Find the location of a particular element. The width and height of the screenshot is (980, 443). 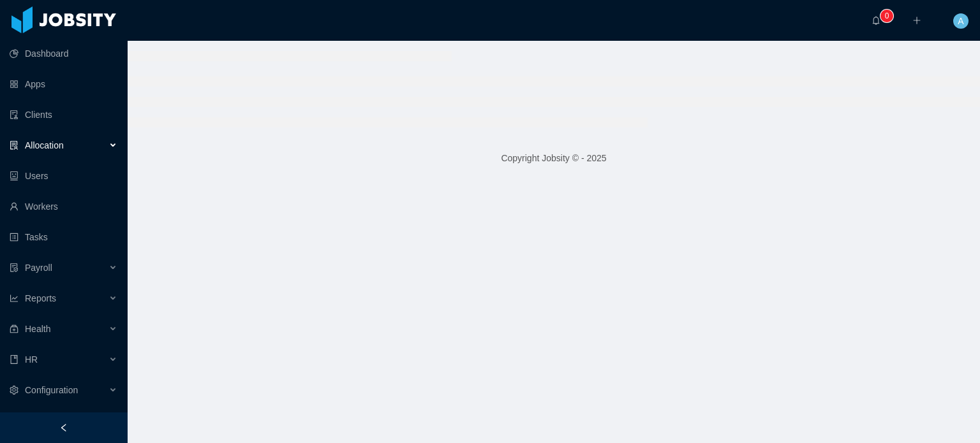

i: icon: file-protect is located at coordinates (14, 268).